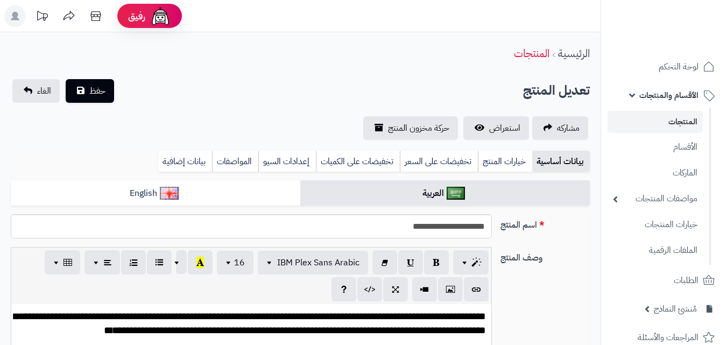  What do you see at coordinates (358, 161) in the screenshot?
I see `a: تخفيضات على الكميات` at bounding box center [358, 161].